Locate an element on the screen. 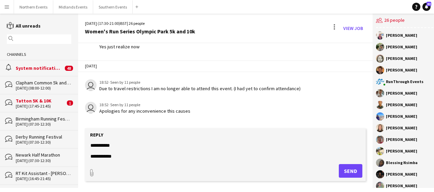 The width and height of the screenshot is (434, 192). span: 1 is located at coordinates (70, 103).